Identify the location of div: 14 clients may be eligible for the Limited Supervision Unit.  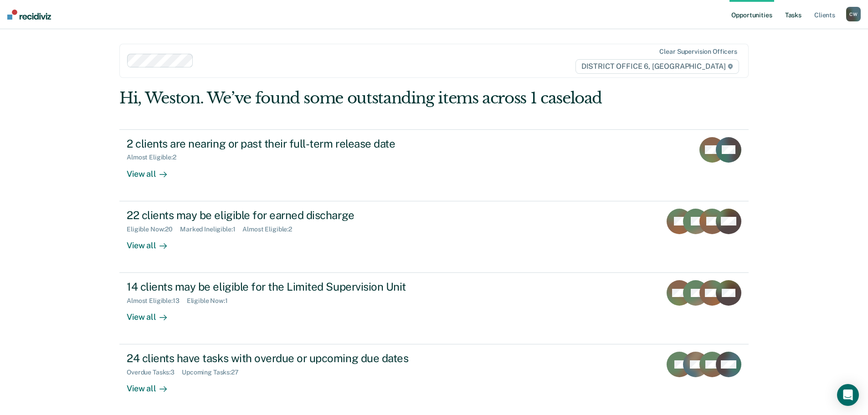
(287, 287).